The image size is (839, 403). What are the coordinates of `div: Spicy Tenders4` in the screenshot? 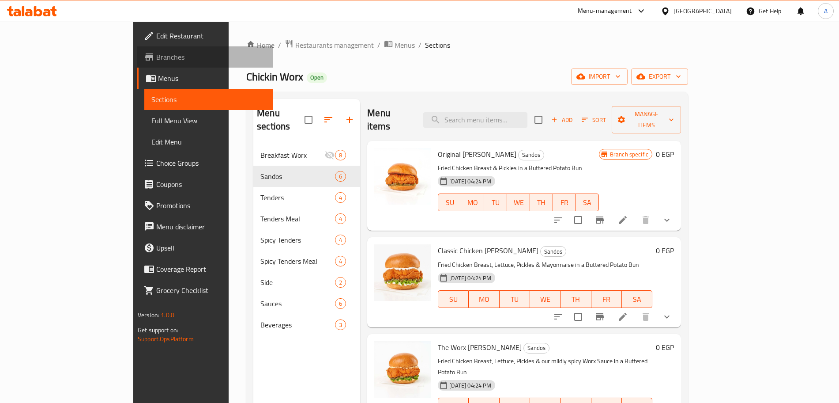 It's located at (307, 240).